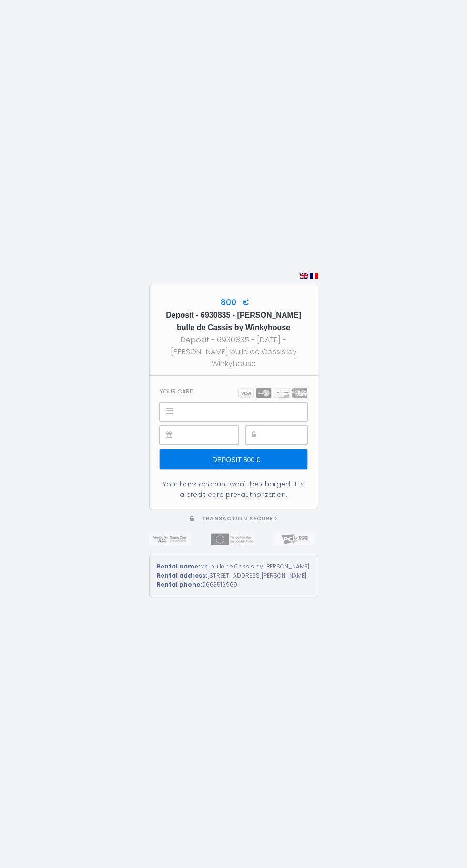 This screenshot has height=868, width=467. What do you see at coordinates (239, 518) in the screenshot?
I see `span: Transaction secured` at bounding box center [239, 518].